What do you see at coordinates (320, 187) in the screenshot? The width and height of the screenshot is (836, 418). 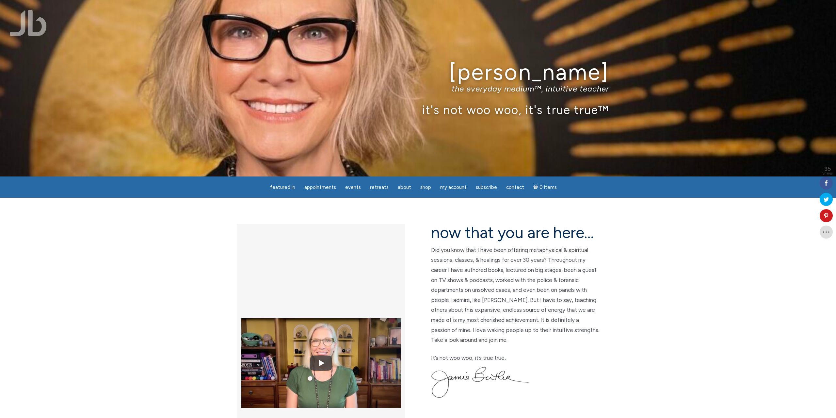 I see `span: Appointments` at bounding box center [320, 187].